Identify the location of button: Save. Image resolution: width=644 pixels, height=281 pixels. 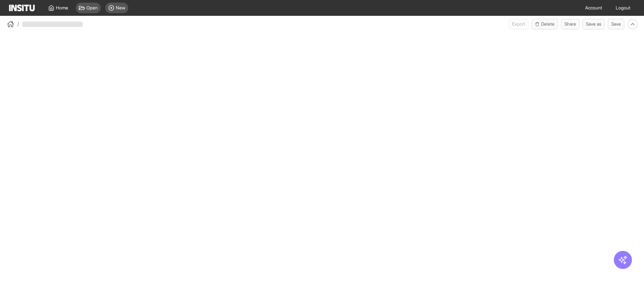
(616, 24).